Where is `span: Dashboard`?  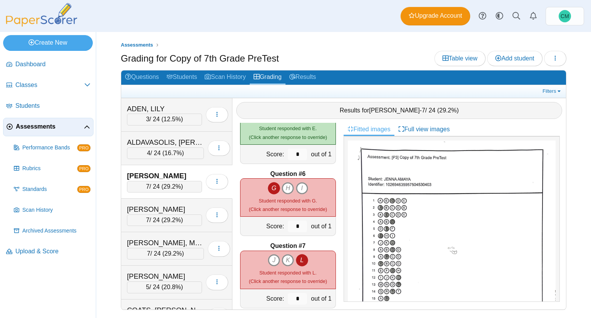 span: Dashboard is located at coordinates (53, 64).